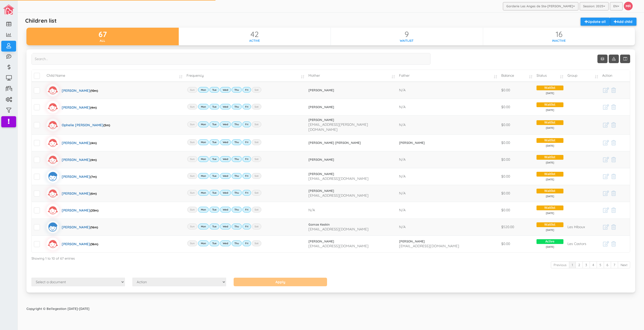  Describe the element at coordinates (586, 265) in the screenshot. I see `a: 3` at that location.